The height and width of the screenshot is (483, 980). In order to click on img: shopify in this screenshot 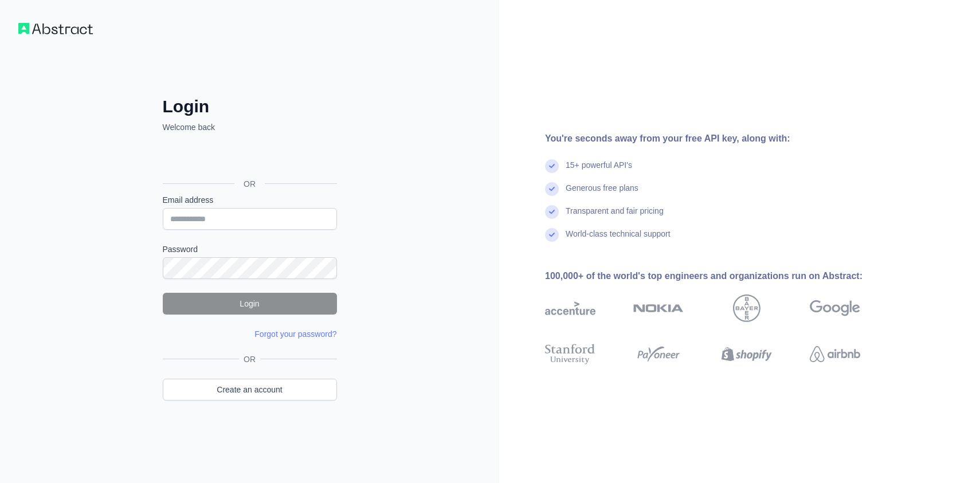, I will do `click(747, 354)`.